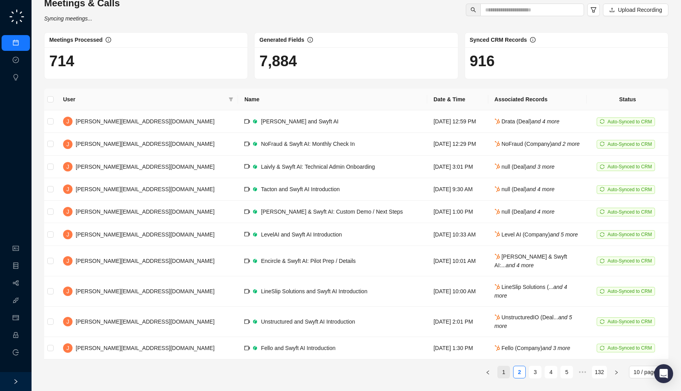  What do you see at coordinates (567, 61) in the screenshot?
I see `h1: 916` at bounding box center [567, 61].